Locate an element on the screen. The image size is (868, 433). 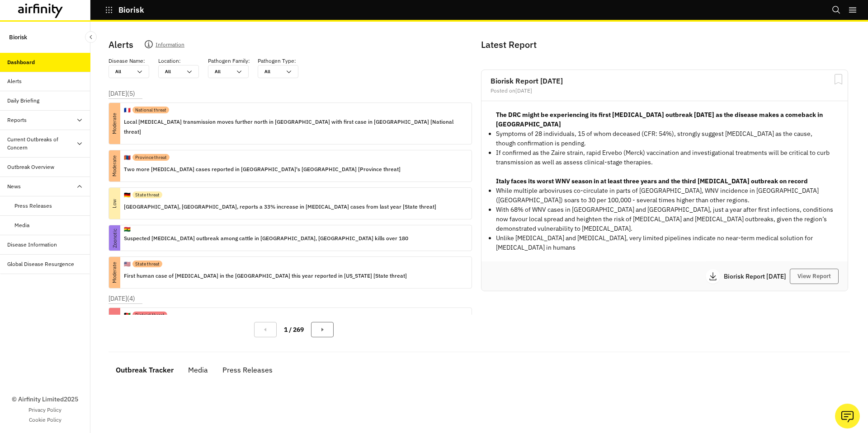
div: Daily Briefing is located at coordinates (23, 101).